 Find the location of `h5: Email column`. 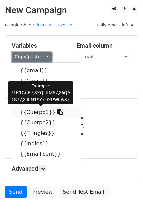

h5: Email column is located at coordinates (104, 46).